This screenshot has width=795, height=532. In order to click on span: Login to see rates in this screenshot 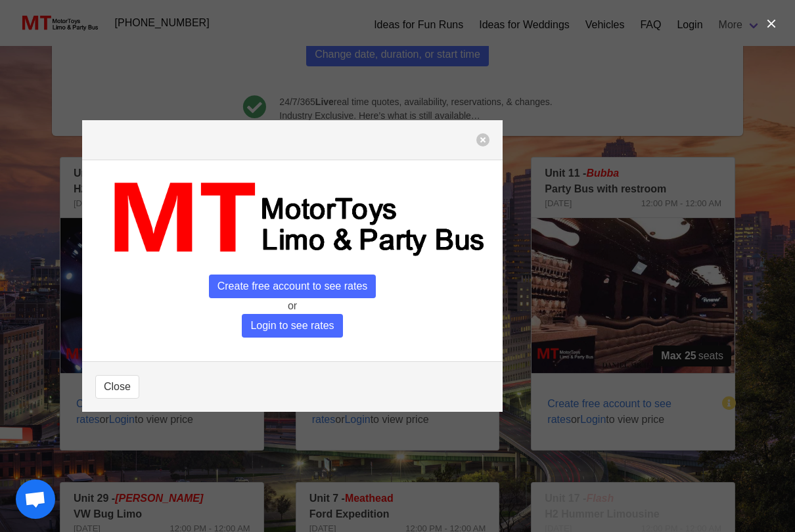, I will do `click(292, 326)`.